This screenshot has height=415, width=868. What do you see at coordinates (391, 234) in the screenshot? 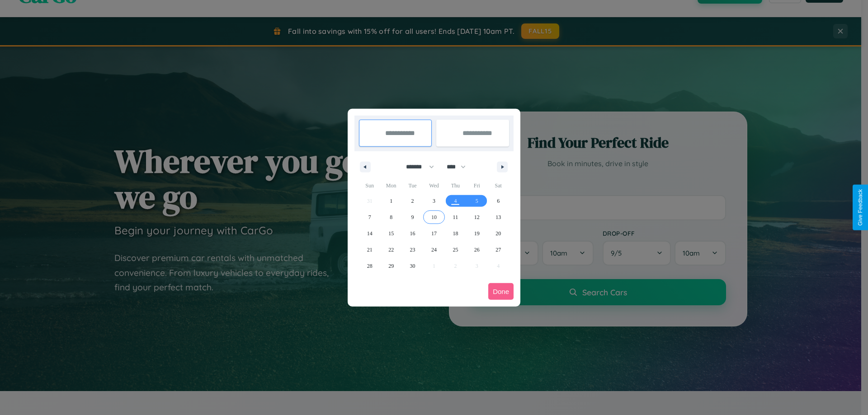
I see `span: 15` at bounding box center [391, 234].